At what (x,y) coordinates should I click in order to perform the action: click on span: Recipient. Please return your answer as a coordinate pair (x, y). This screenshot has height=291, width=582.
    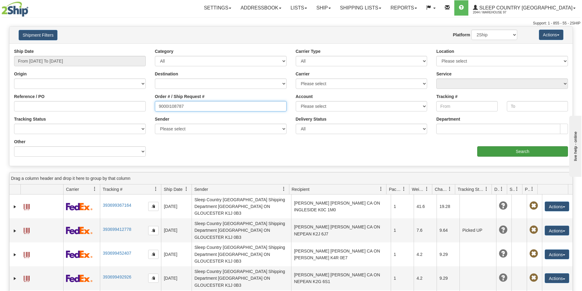
    Looking at the image, I should click on (301, 189).